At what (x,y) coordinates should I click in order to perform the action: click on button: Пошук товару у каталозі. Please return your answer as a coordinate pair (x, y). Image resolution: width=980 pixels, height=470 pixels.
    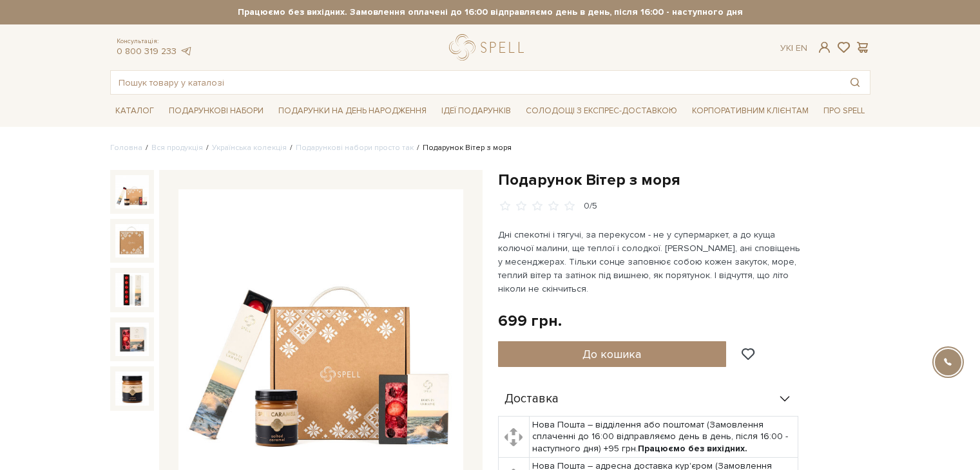
    Looking at the image, I should click on (855, 82).